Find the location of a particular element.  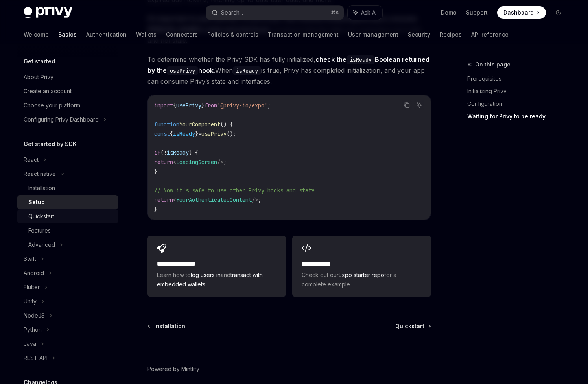

div: Setup is located at coordinates (37, 202).